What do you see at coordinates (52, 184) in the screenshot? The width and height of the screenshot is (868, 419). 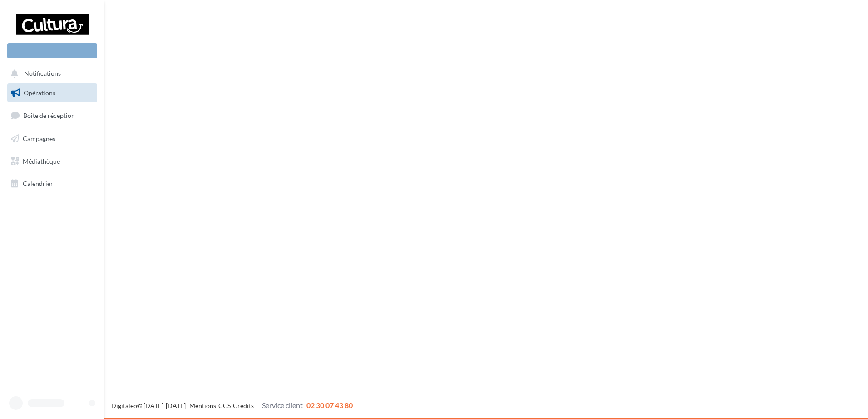 I see `a: Calendrier` at bounding box center [52, 184].